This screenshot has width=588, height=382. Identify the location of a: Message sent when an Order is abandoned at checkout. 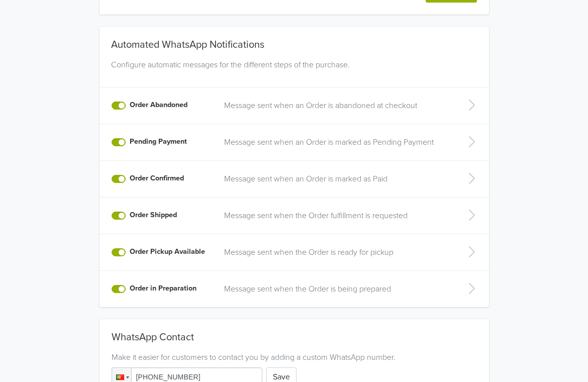
(336, 106).